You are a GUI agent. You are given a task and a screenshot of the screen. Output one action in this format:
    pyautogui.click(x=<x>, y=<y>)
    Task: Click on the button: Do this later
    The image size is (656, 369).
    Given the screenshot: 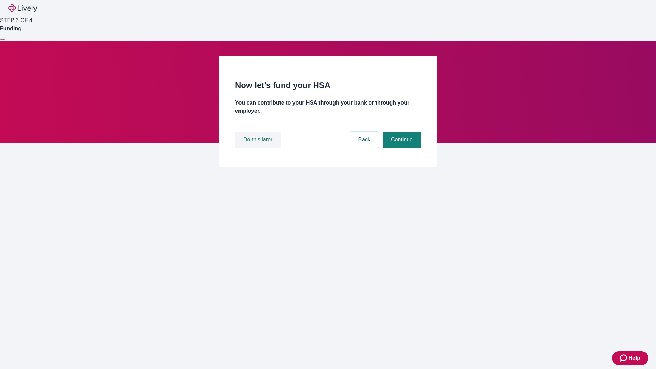 What is the action you would take?
    pyautogui.click(x=257, y=140)
    